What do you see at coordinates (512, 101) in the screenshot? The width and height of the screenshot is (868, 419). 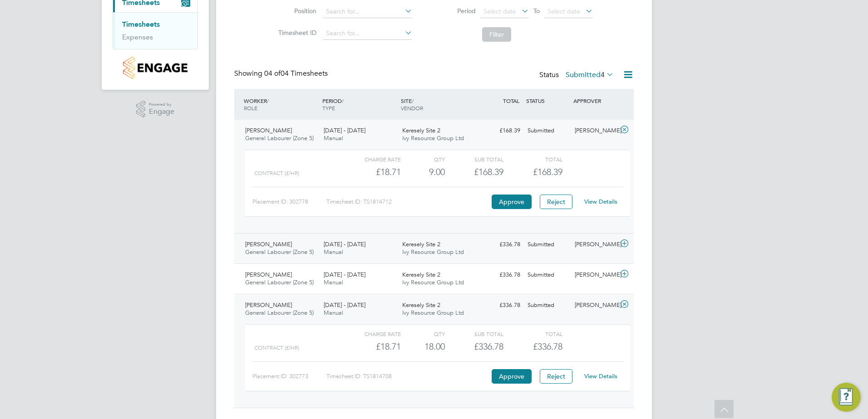 I see `span: TOTAL` at bounding box center [512, 101].